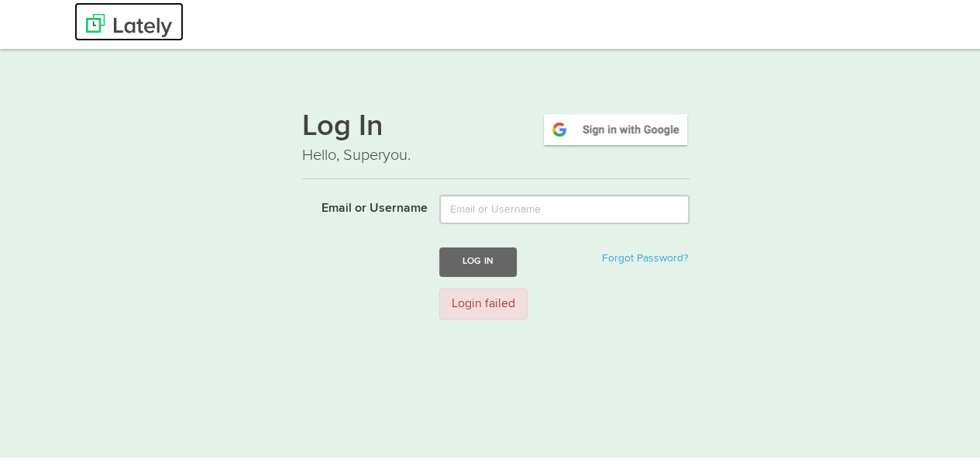  Describe the element at coordinates (644, 255) in the screenshot. I see `a: Forgot Password?` at that location.